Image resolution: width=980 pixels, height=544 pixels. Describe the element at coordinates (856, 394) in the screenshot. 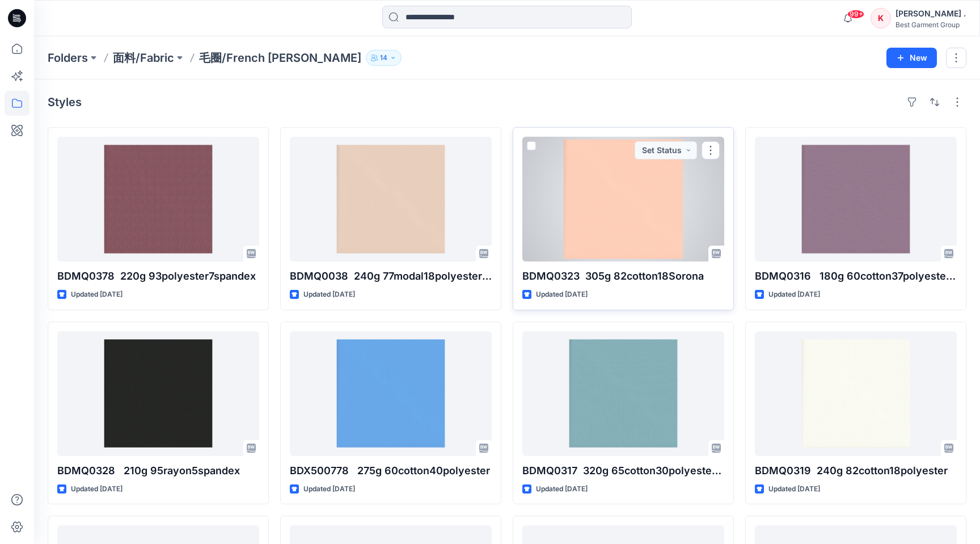

I see `a: BDMQ0319 240g 82cotton18polyester` at that location.